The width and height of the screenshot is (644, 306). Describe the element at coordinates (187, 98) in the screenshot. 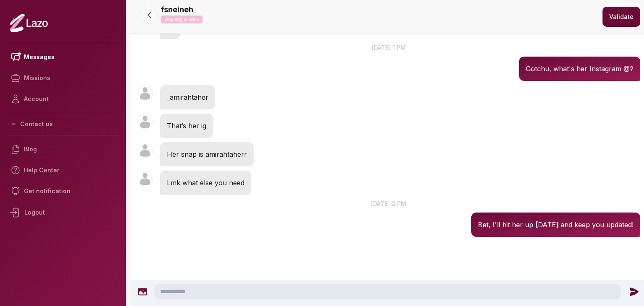

I see `p: _amirahtaher` at that location.